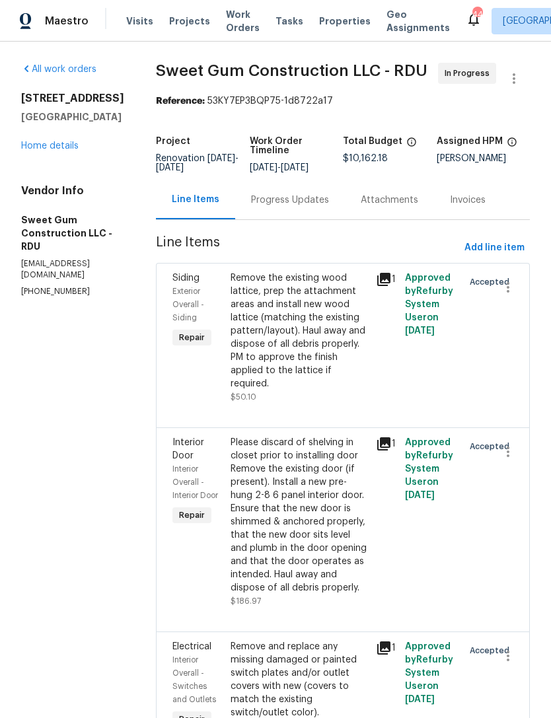 Image resolution: width=551 pixels, height=718 pixels. Describe the element at coordinates (246, 601) in the screenshot. I see `span: $186.97` at that location.